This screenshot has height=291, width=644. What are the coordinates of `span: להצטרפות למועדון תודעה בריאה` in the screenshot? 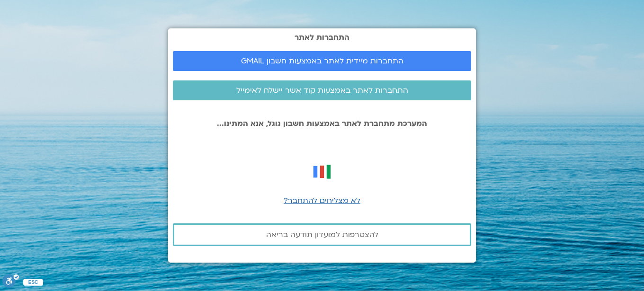 It's located at (322, 235).